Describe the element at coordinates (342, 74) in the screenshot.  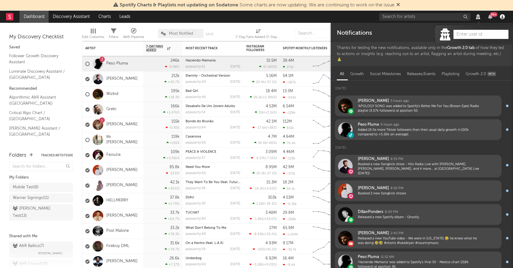
I see `div: All` at that location.